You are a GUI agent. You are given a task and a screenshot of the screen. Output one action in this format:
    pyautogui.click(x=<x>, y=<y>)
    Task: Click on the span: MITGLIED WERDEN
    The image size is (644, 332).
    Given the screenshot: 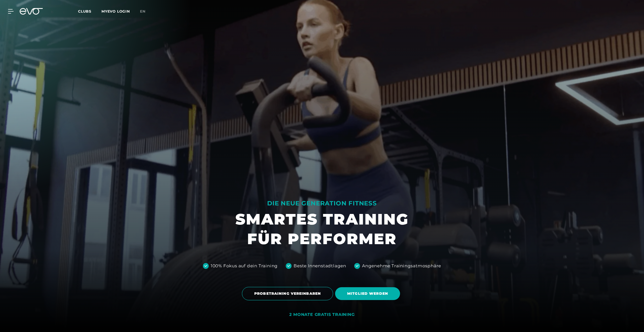 What is the action you would take?
    pyautogui.click(x=368, y=294)
    